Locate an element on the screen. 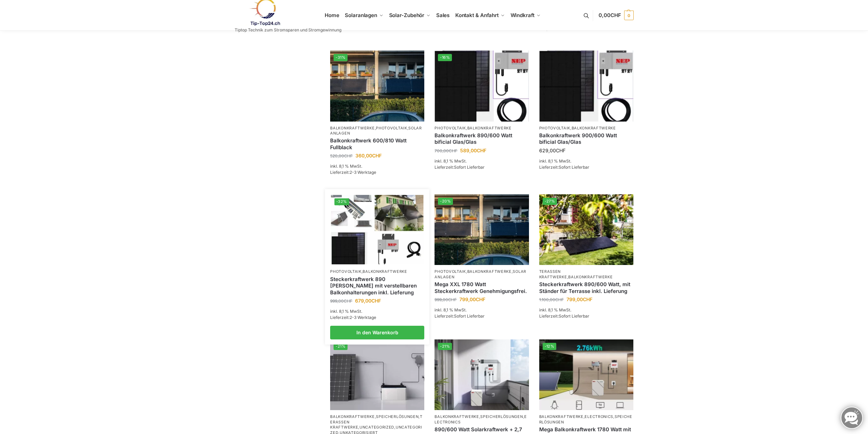 The image size is (868, 434). bdi: 589,00 is located at coordinates (473, 151).